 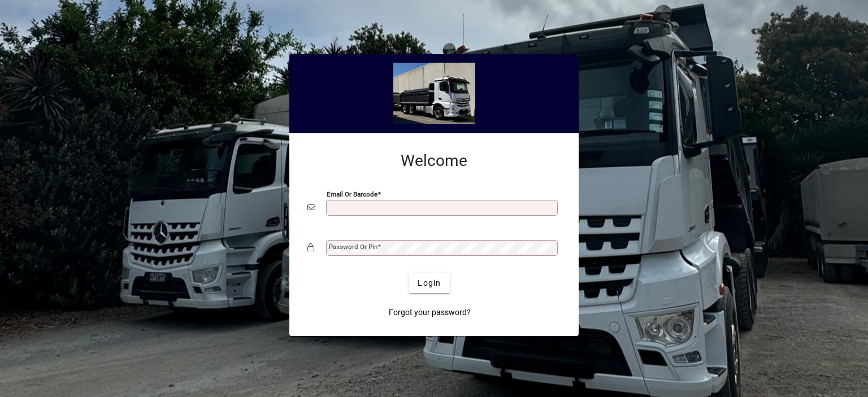 What do you see at coordinates (430, 313) in the screenshot?
I see `span: Forgot your password?` at bounding box center [430, 313].